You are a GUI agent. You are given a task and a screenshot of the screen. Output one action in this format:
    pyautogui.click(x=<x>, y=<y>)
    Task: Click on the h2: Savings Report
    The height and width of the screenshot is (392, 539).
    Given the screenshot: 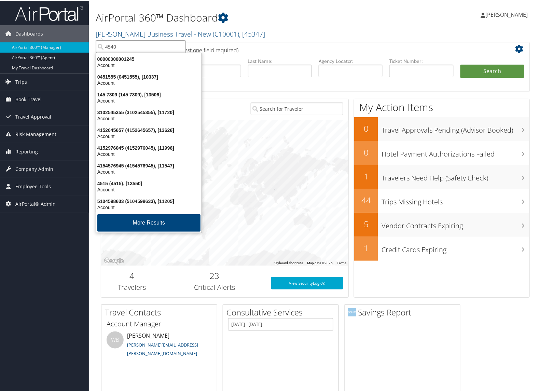 What is the action you would take?
    pyautogui.click(x=404, y=311)
    